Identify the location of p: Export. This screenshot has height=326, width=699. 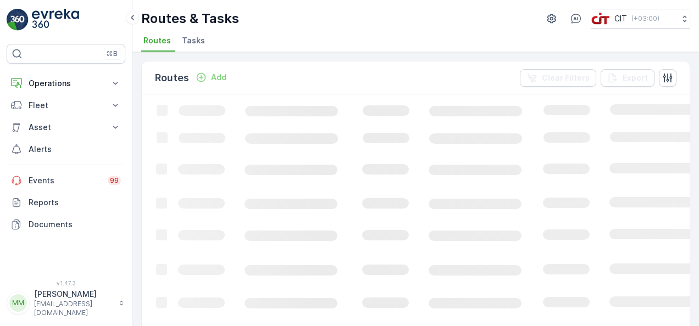
(635, 78).